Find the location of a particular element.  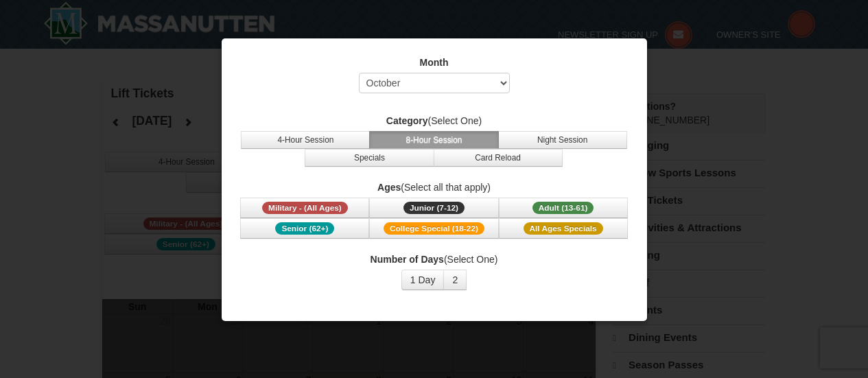

span: College Special (18-22) is located at coordinates (434, 228).